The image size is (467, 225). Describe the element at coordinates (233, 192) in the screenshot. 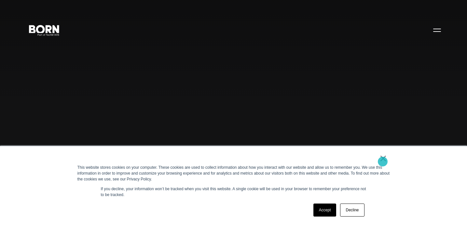

I see `p: If you decline, your information won’t be tracked when you visit this website. A single cookie wi...` at that location.